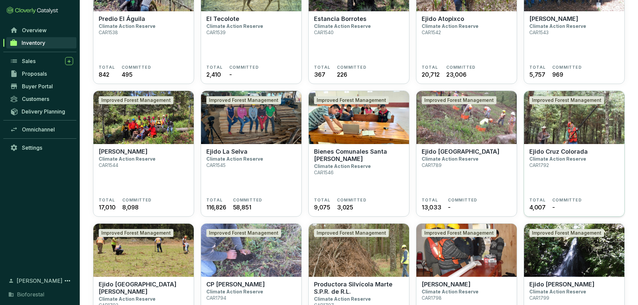  I want to click on span: Bioforestal, so click(31, 295).